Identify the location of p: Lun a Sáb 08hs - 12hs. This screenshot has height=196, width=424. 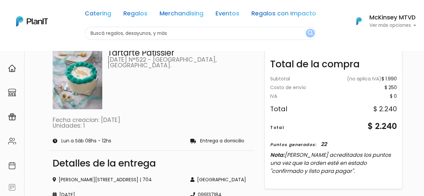
(86, 141).